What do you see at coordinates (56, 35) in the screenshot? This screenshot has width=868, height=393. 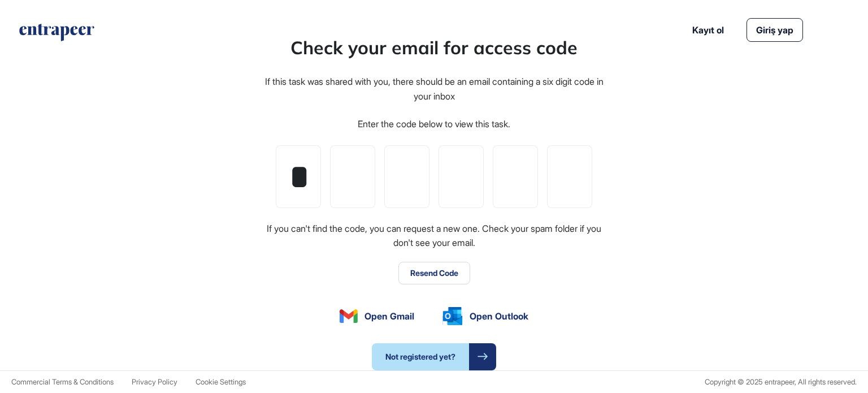 I see `a: entrapeer-logo` at bounding box center [56, 35].